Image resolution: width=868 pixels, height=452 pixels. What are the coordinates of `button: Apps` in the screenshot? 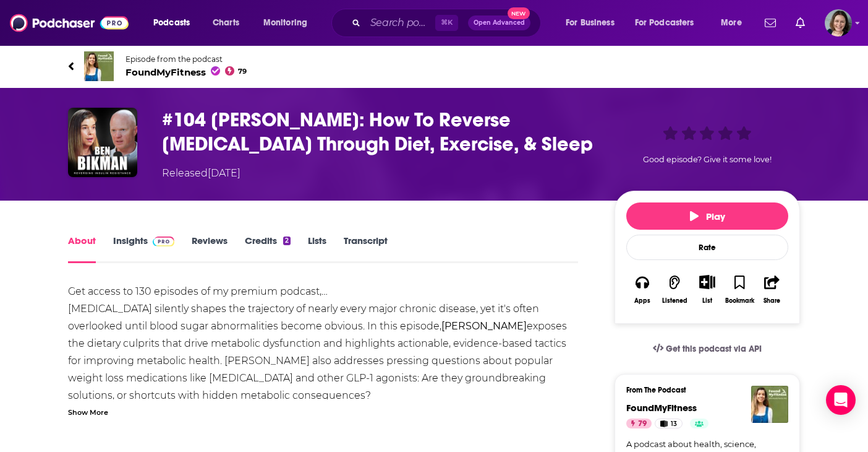 It's located at (642, 289).